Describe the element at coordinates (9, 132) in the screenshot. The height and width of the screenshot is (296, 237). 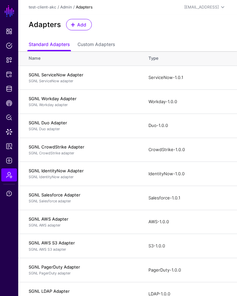
I see `a: Data Lens` at that location.